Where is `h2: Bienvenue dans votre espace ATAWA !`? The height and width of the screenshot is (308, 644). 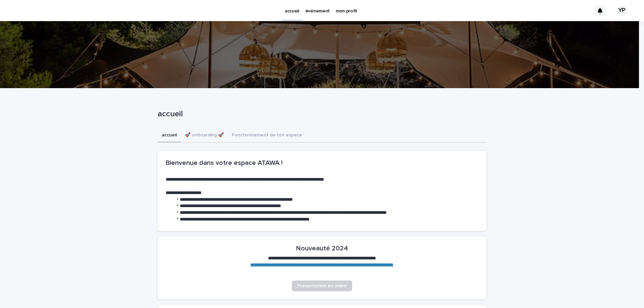 h2: Bienvenue dans votre espace ATAWA ! is located at coordinates (322, 163).